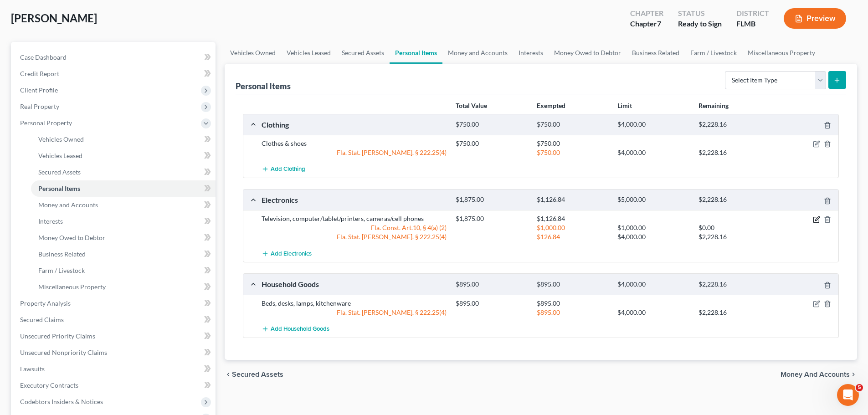 Image resolution: width=868 pixels, height=415 pixels. I want to click on a: Credit Report, so click(114, 74).